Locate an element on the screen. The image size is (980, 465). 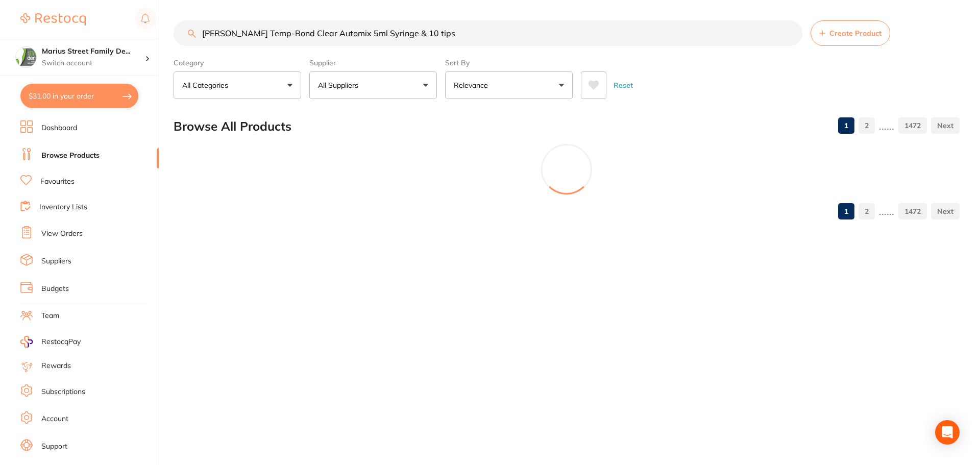
a: Favourites is located at coordinates (57, 182).